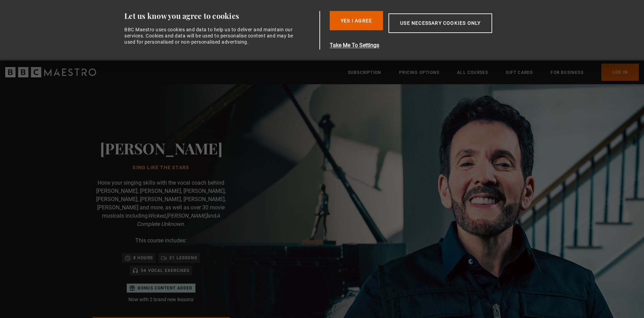 Image resolution: width=644 pixels, height=318 pixels. Describe the element at coordinates (183, 258) in the screenshot. I see `p: 31 lessons` at that location.